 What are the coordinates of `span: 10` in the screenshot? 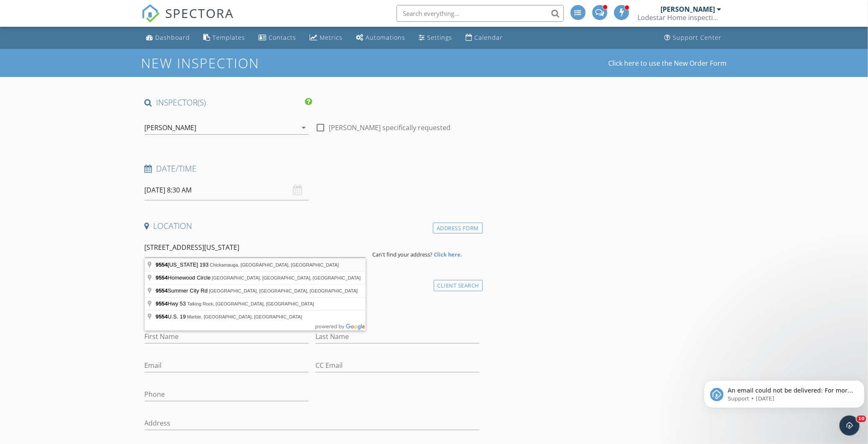 It's located at (861, 419).